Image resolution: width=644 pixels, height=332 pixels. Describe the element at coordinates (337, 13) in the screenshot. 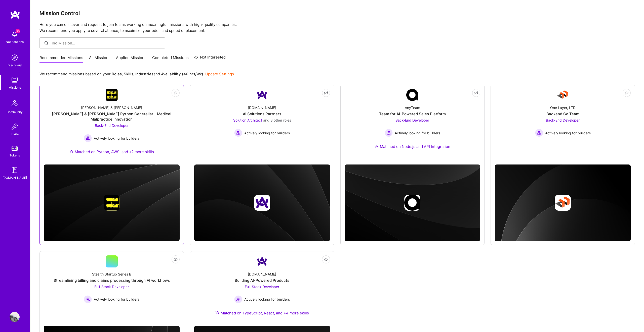

I see `h3: Mission Control` at that location.